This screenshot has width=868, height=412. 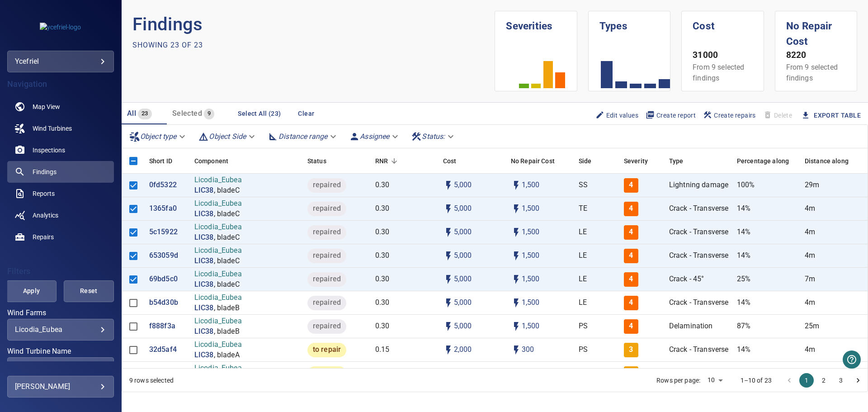 What do you see at coordinates (158, 136) in the screenshot?
I see `em: Object type` at bounding box center [158, 136].